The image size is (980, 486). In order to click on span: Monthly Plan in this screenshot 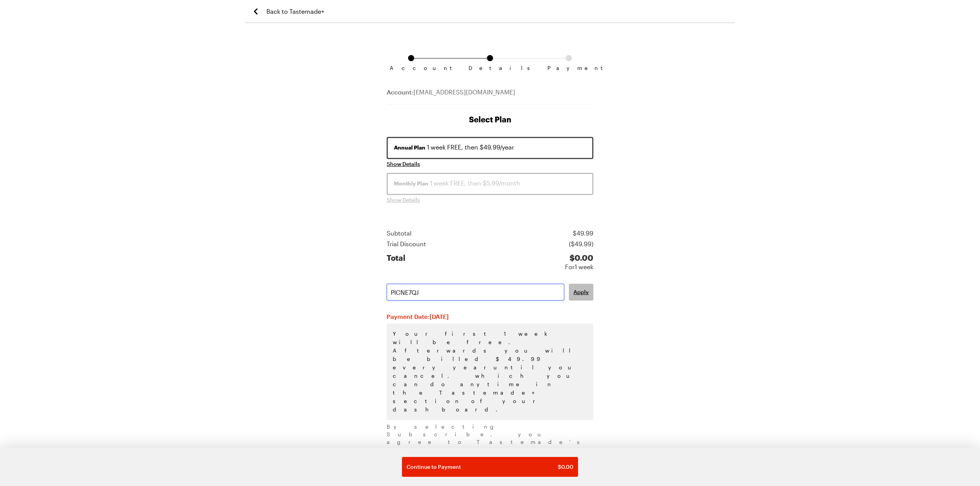, I will do `click(411, 183)`.